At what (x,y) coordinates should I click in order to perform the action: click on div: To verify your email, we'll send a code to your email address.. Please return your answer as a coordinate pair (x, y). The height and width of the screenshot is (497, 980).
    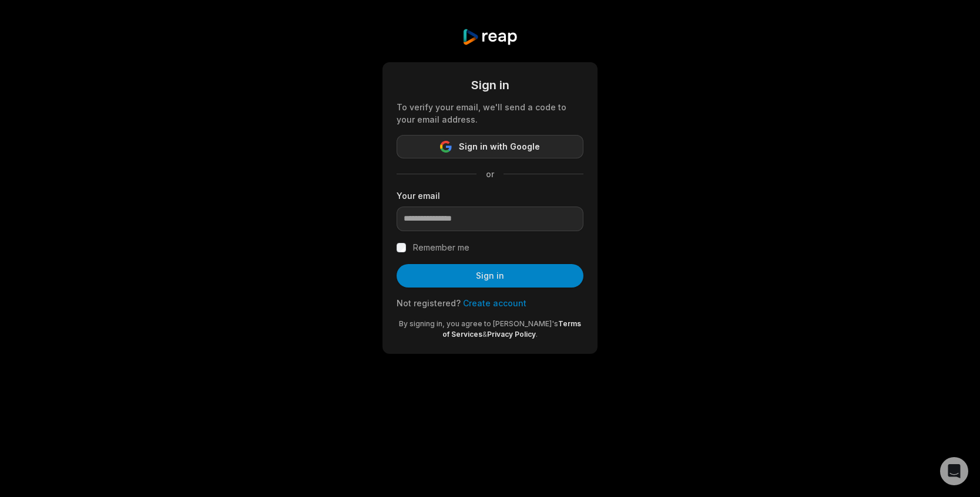
    Looking at the image, I should click on (490, 114).